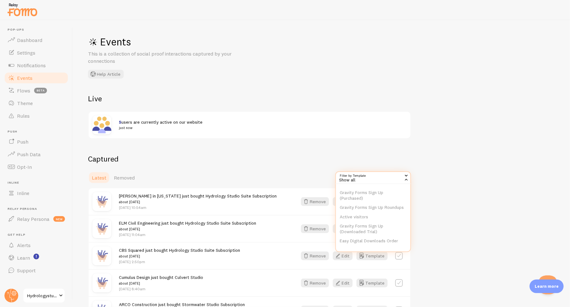 The image size is (570, 307). Describe the element at coordinates (259, 125) in the screenshot. I see `span: users are currently active on our website` at that location.